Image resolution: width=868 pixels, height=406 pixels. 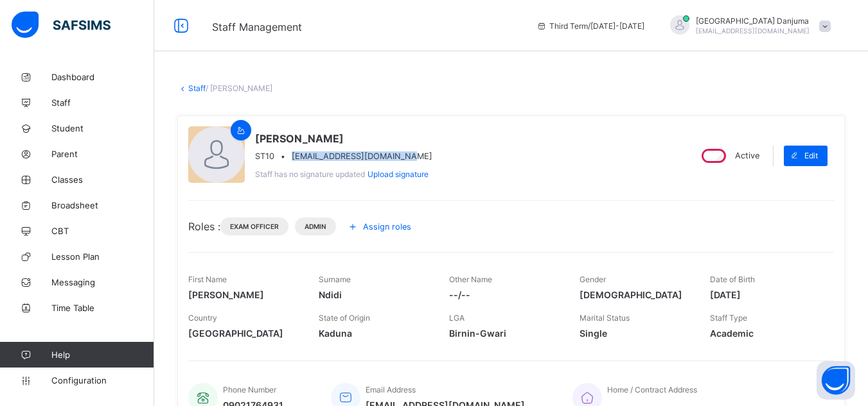 What do you see at coordinates (747, 155) in the screenshot?
I see `span: Active` at bounding box center [747, 155].